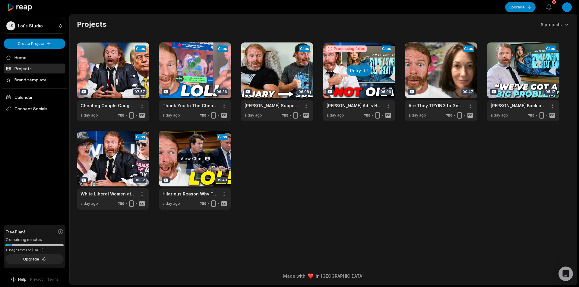  Describe the element at coordinates (37, 280) in the screenshot. I see `a: Privacy` at that location.